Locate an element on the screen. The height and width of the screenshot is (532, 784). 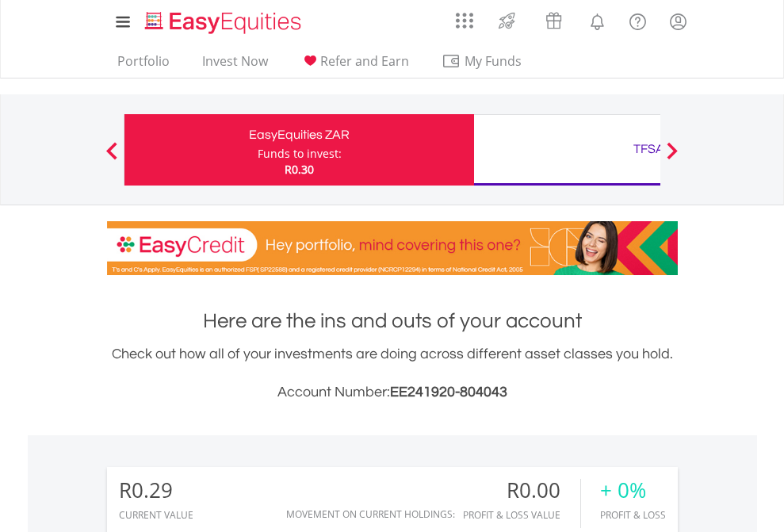
span: EE241920-804043 is located at coordinates (449, 391).